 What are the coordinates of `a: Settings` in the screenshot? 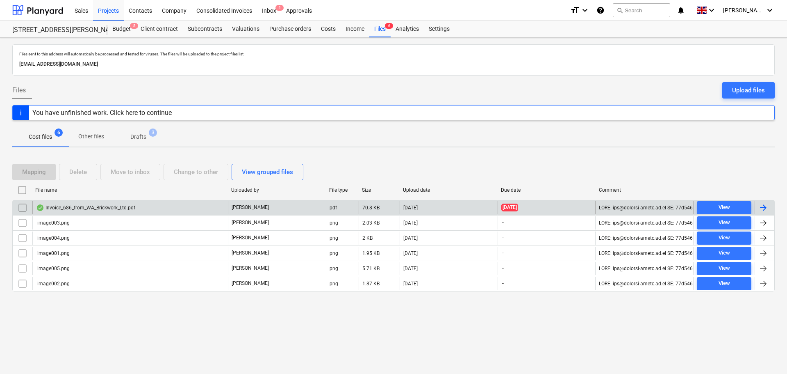 It's located at (439, 29).